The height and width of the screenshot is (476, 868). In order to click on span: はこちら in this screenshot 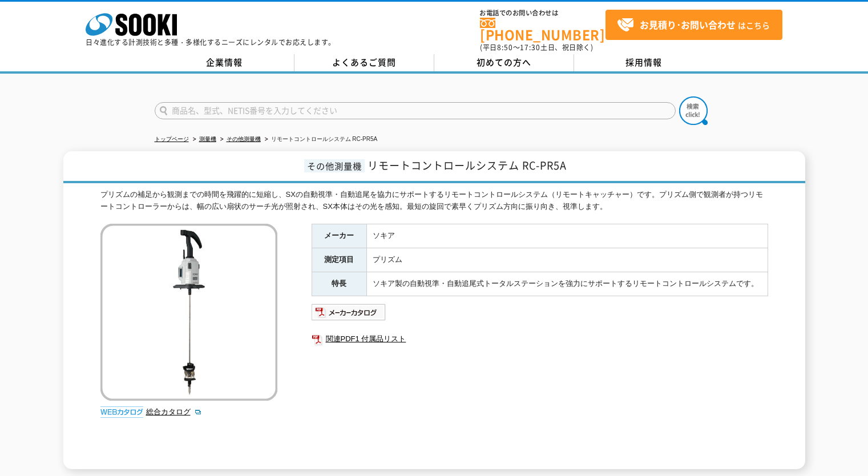, I will do `click(693, 25)`.